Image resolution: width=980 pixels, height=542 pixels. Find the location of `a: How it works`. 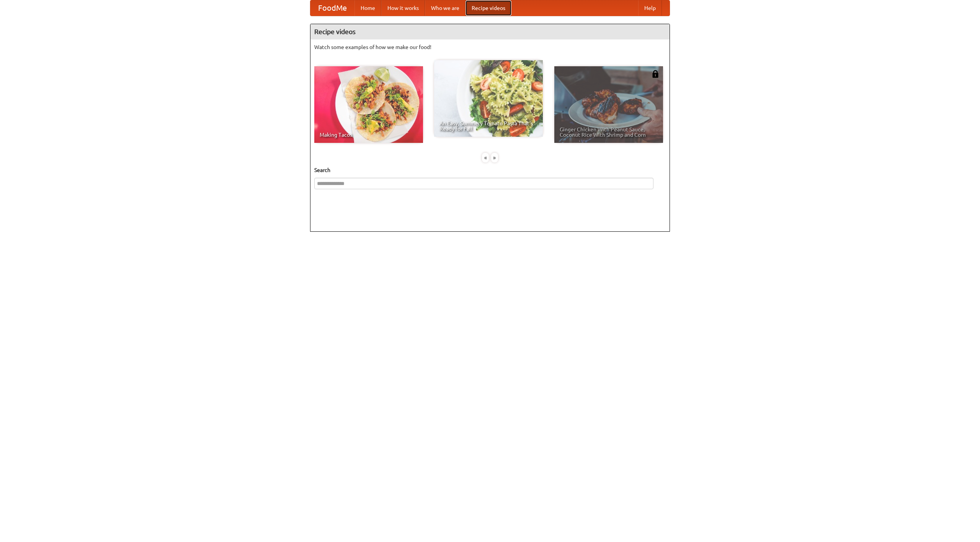

a: How it works is located at coordinates (403, 8).